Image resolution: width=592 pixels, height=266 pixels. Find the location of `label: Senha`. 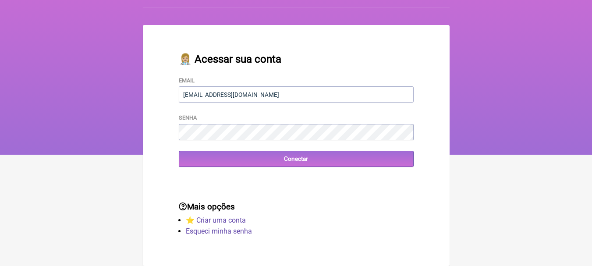

label: Senha is located at coordinates (188, 118).